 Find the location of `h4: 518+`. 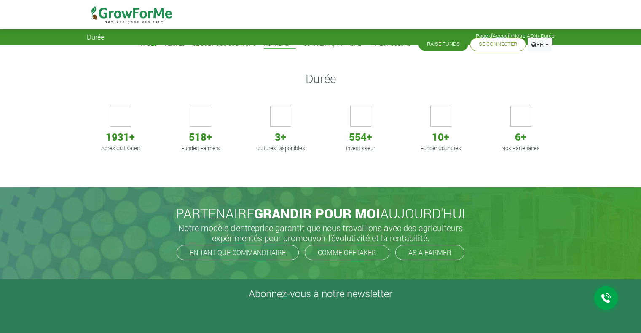

h4: 518+ is located at coordinates (200, 137).